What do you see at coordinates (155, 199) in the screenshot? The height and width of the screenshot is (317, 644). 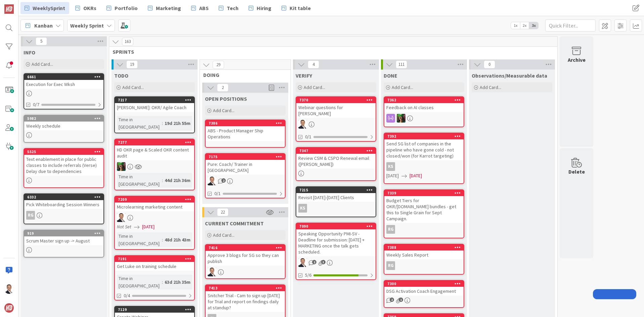 I see `div: 7209` at bounding box center [155, 199].